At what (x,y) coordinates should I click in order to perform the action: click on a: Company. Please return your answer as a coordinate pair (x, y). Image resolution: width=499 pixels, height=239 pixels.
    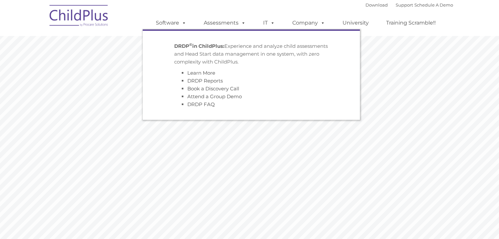
    Looking at the image, I should click on (309, 23).